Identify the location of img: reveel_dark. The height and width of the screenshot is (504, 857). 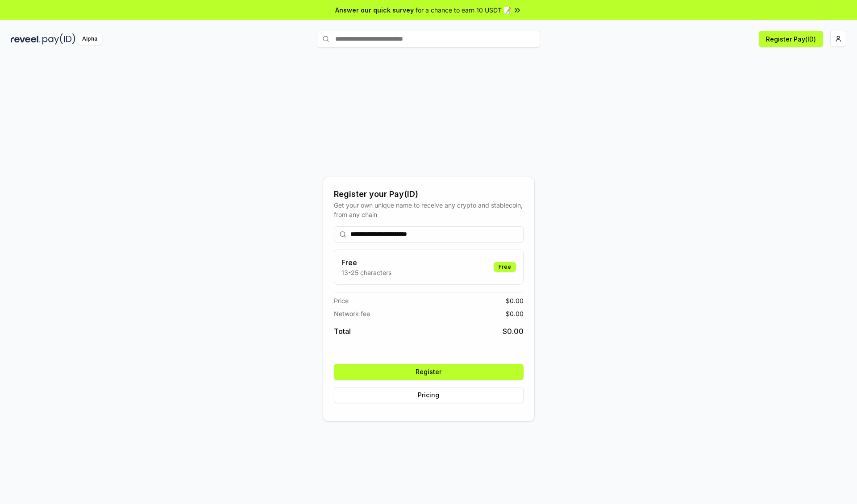
(26, 39).